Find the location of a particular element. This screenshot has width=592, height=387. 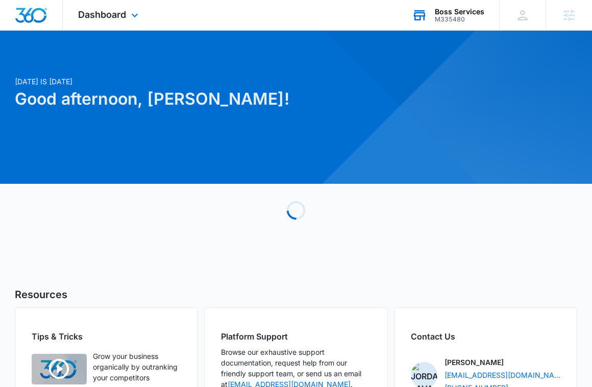

p: Grow your business organically by outranking your competitors is located at coordinates (137, 366).